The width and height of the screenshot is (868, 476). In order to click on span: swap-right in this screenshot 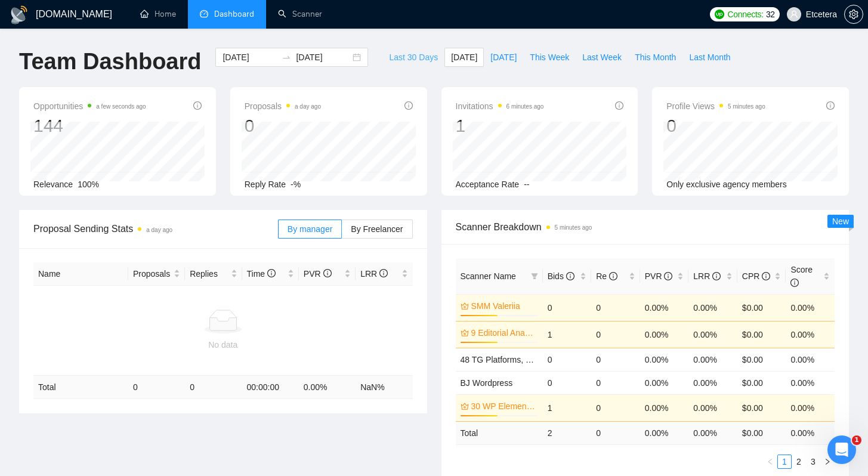, I will do `click(286, 57)`.